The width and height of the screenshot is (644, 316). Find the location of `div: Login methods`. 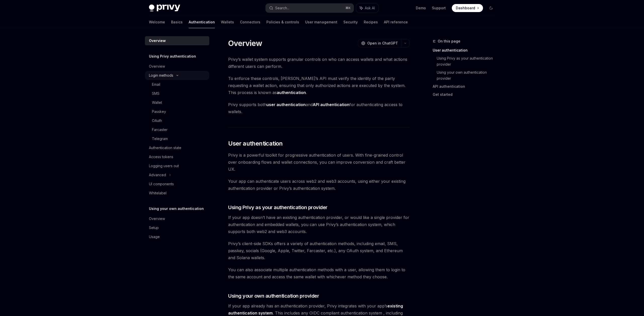

div: Login methods is located at coordinates (161, 75).